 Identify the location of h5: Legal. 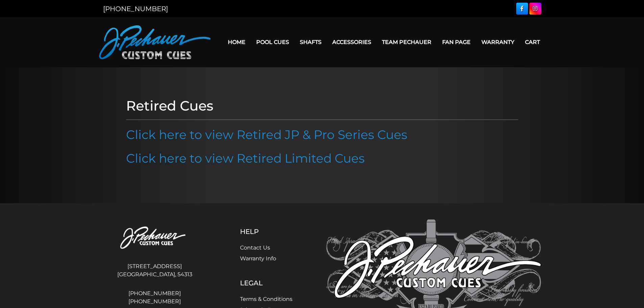
(266, 283).